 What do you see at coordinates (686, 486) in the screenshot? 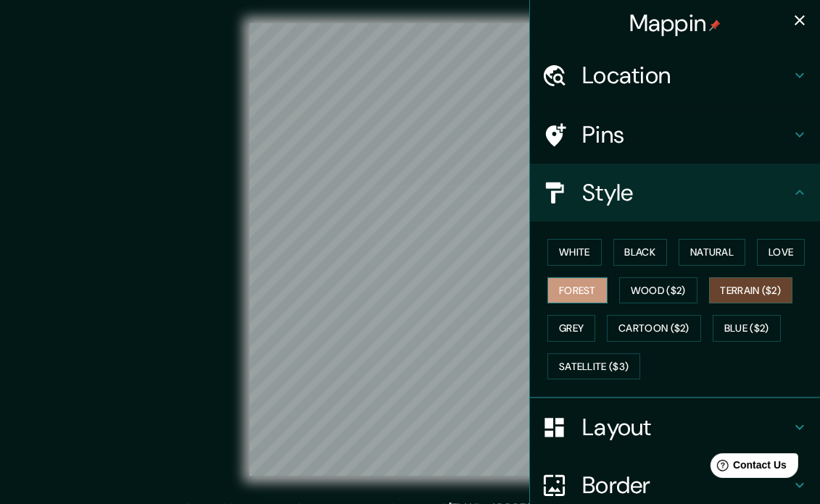
I see `h4: Border` at bounding box center [686, 486].